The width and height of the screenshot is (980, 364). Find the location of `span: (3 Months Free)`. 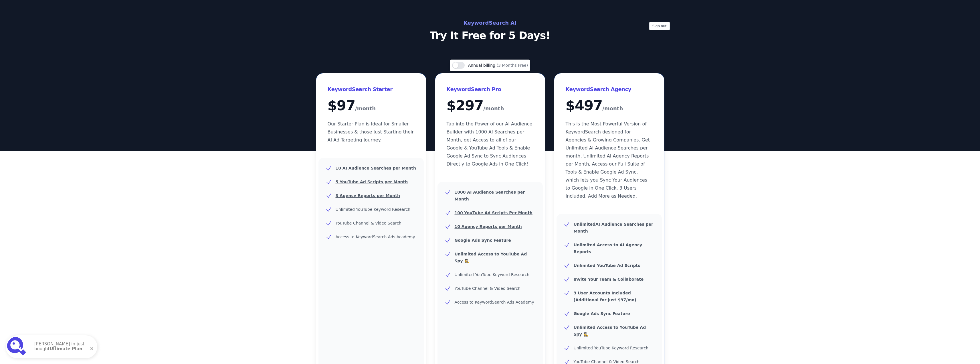

span: (3 Months Free) is located at coordinates (512, 65).